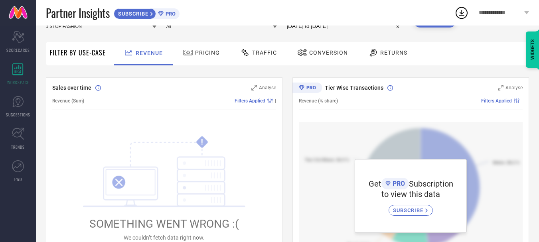 This screenshot has width=539, height=242. Describe the element at coordinates (164, 224) in the screenshot. I see `span: SOMETHING WENT WRONG :(` at that location.